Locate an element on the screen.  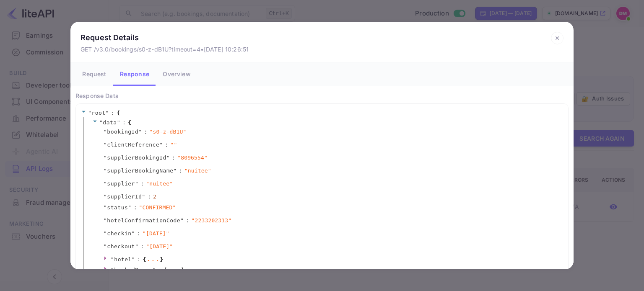
span: status is located at coordinates (117, 208).